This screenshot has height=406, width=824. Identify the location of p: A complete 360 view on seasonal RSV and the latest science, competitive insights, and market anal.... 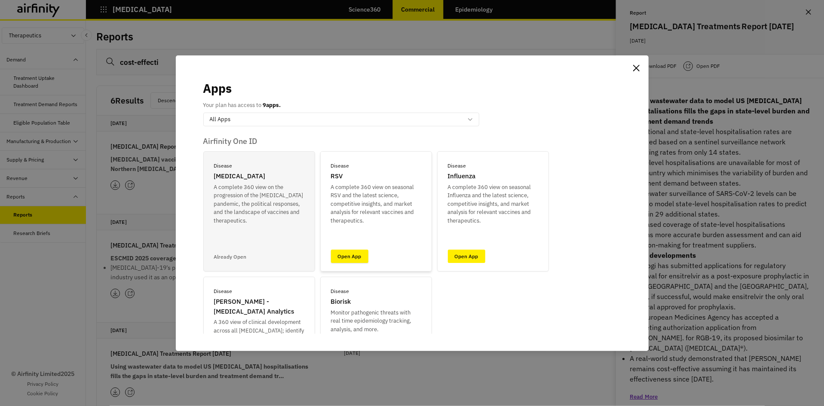
(376, 204).